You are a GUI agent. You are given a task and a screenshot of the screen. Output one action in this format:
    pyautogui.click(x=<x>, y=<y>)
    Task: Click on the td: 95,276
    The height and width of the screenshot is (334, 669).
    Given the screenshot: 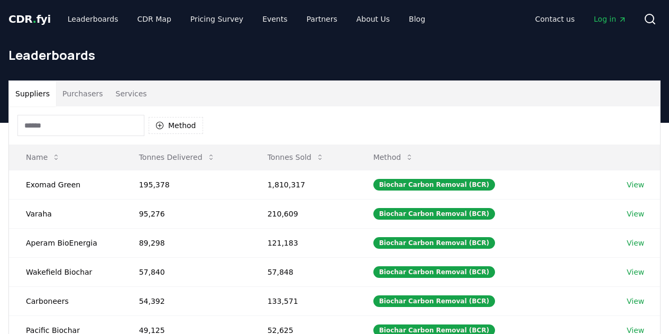 What is the action you would take?
    pyautogui.click(x=186, y=213)
    